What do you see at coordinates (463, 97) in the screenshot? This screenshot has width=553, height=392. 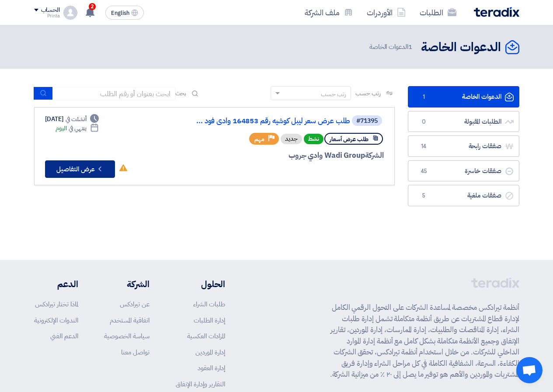 I see `a: الدعوات الخاصة1` at bounding box center [463, 97].